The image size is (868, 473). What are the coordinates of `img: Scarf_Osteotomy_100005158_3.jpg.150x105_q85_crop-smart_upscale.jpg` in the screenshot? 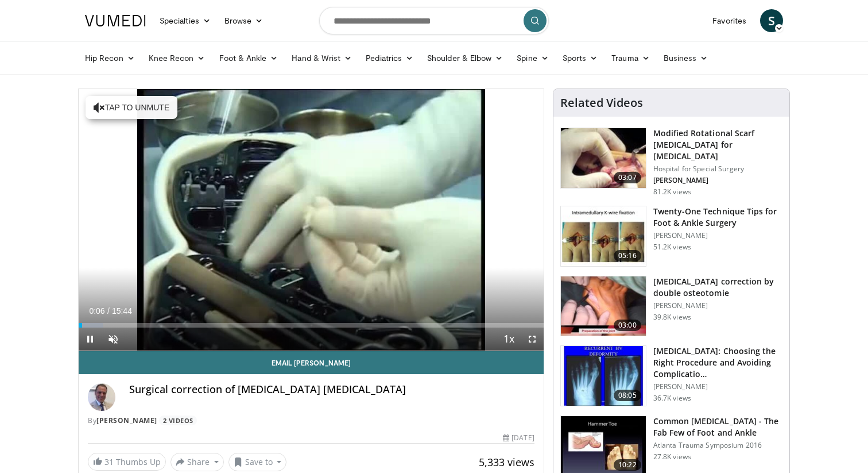 It's located at (604, 158).